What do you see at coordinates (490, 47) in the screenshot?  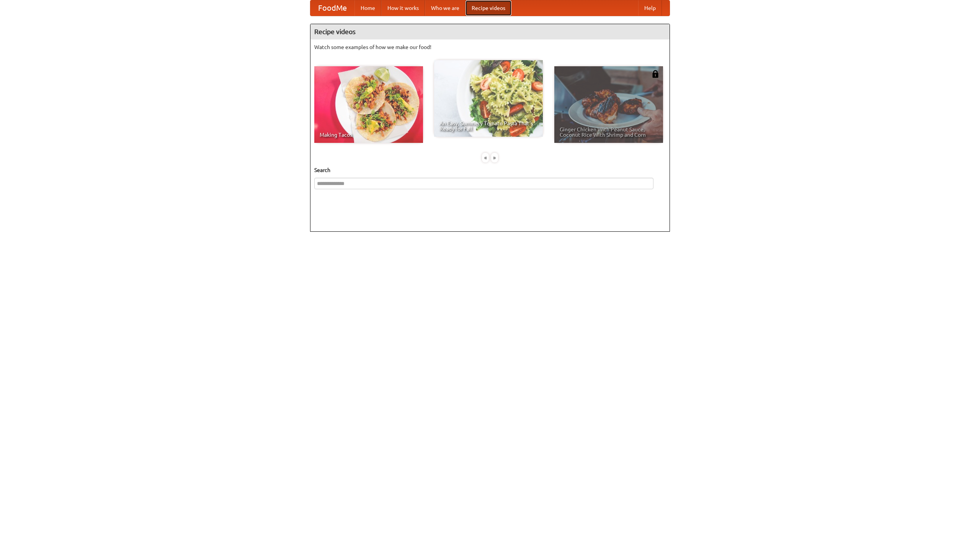 I see `p: Watch some examples of how we make our food!` at bounding box center [490, 47].